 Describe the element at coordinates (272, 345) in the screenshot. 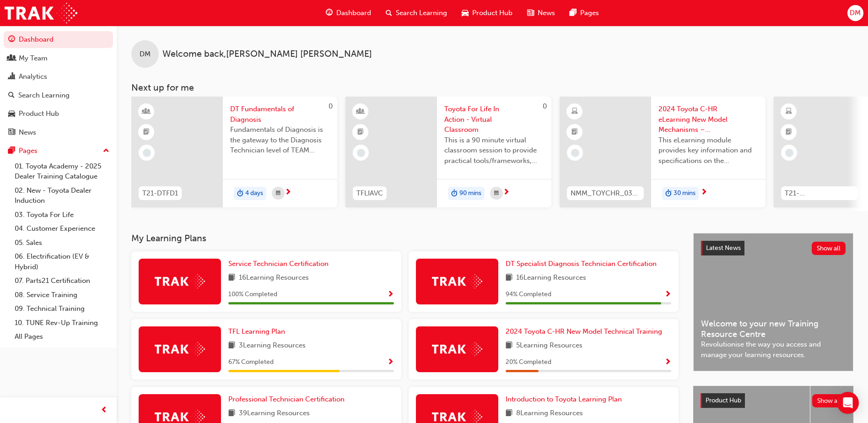

I see `span: 3 Learning Resources` at that location.